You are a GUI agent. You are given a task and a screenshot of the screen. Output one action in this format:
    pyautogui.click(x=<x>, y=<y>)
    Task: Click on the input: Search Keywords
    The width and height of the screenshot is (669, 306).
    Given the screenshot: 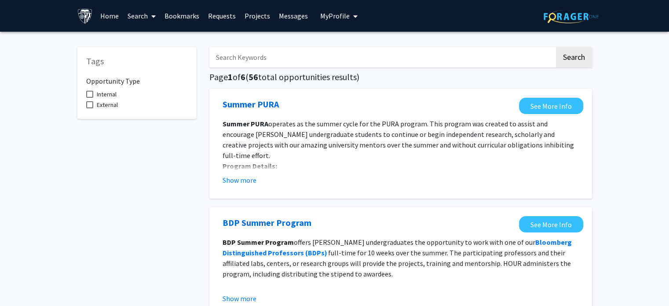 What is the action you would take?
    pyautogui.click(x=382, y=57)
    